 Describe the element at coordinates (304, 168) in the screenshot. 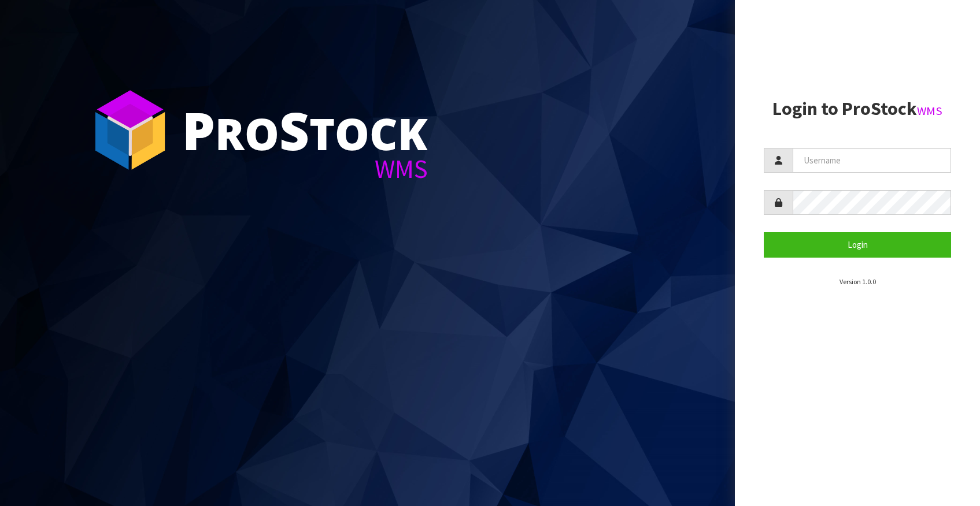

I see `div: WMS` at that location.